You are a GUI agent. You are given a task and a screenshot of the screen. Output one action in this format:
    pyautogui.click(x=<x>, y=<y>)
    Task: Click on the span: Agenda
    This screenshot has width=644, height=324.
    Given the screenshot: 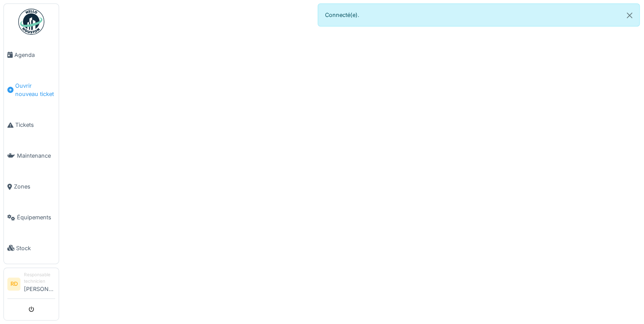 What is the action you would take?
    pyautogui.click(x=35, y=55)
    